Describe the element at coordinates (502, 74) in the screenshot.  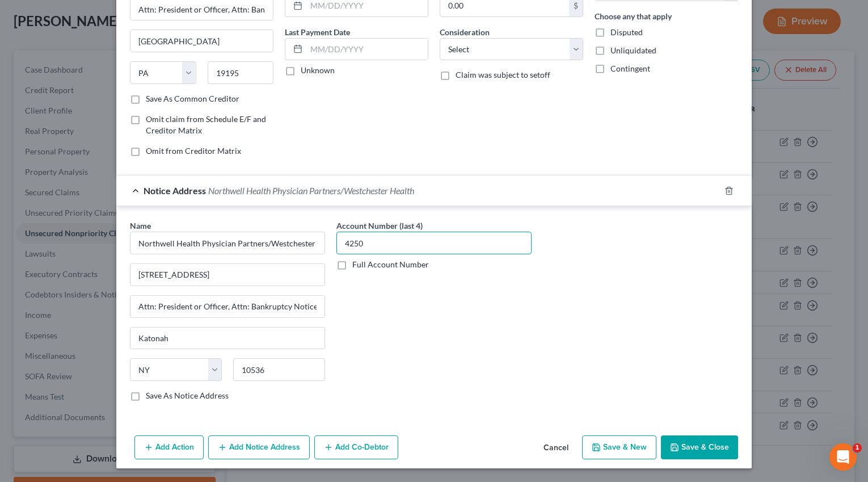
I see `span: Claim was subject to setoff` at that location.